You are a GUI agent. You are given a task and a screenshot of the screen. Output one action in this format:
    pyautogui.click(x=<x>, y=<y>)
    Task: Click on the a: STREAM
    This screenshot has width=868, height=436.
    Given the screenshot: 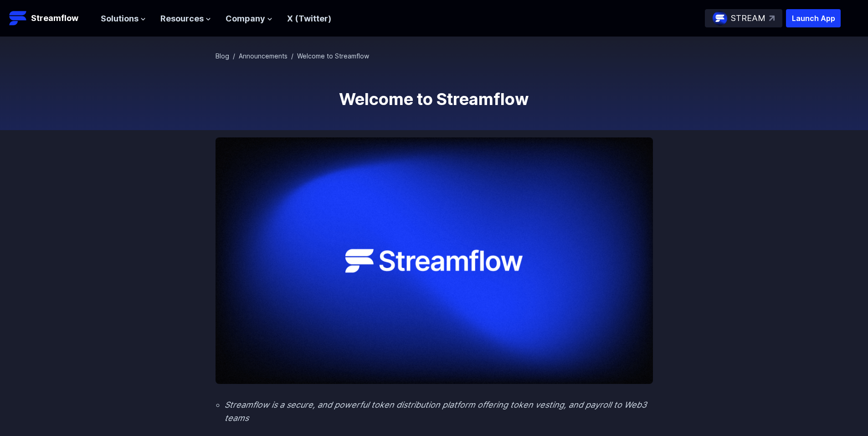 What is the action you would take?
    pyautogui.click(x=744, y=18)
    